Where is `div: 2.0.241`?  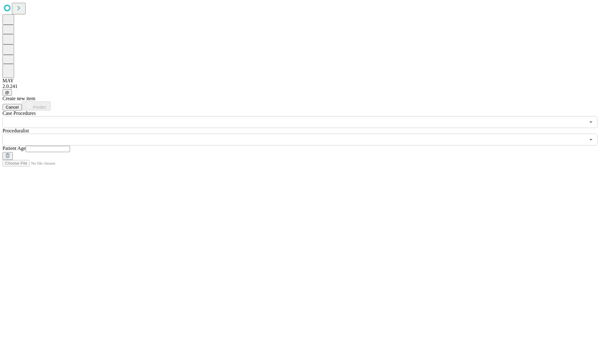 div: 2.0.241 is located at coordinates (300, 86).